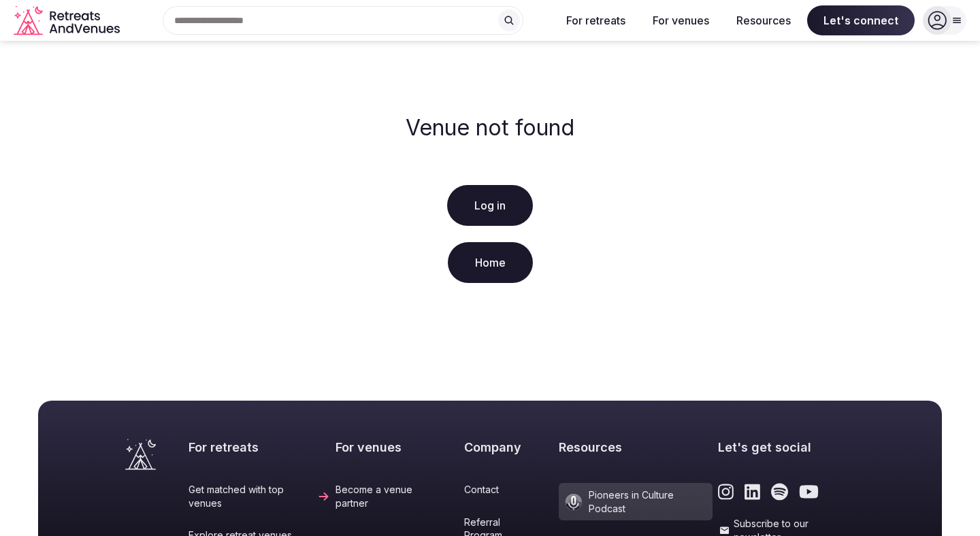  Describe the element at coordinates (396, 447) in the screenshot. I see `h2: For venues` at that location.